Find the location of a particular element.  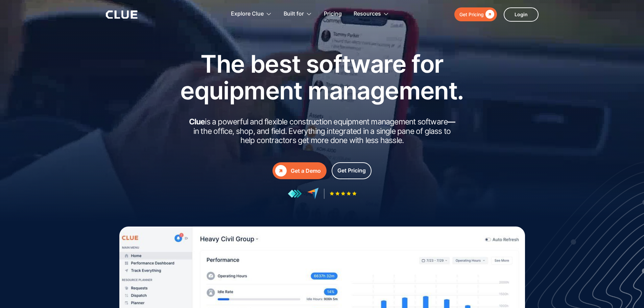

a: Get Pricing is located at coordinates (351, 171).